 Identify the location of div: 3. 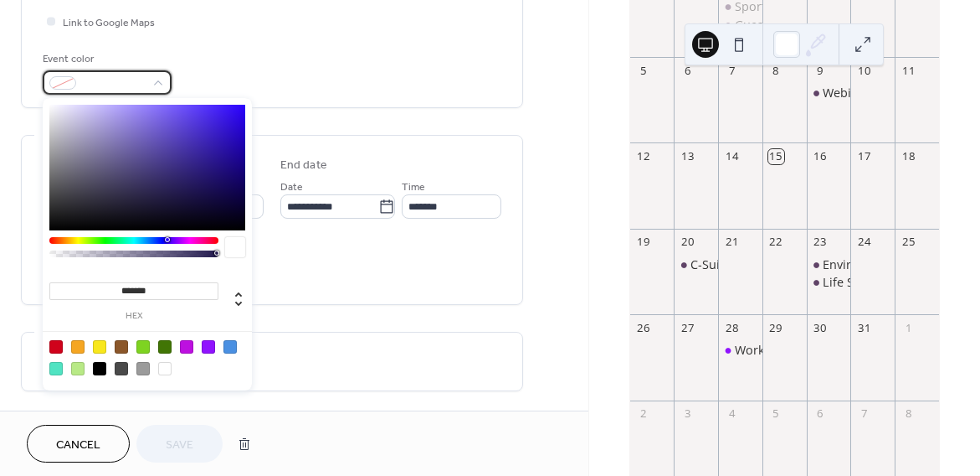
(688, 414).